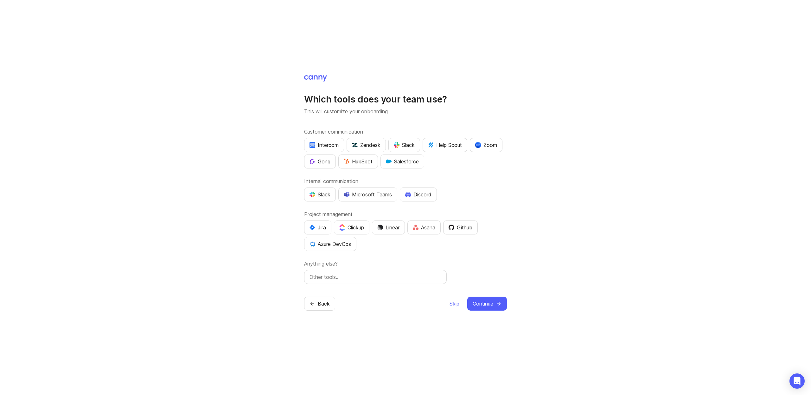  I want to click on button: Intercom, so click(324, 145).